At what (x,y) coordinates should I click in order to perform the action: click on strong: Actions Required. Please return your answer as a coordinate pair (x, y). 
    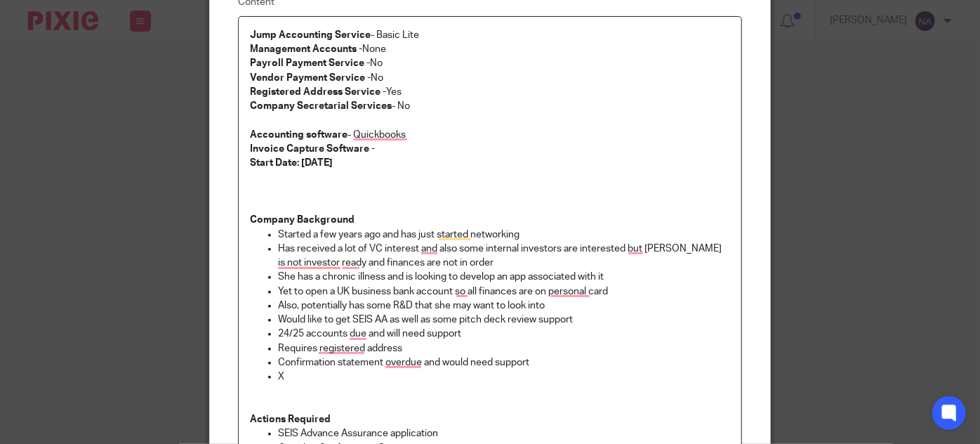
    Looking at the image, I should click on (290, 419).